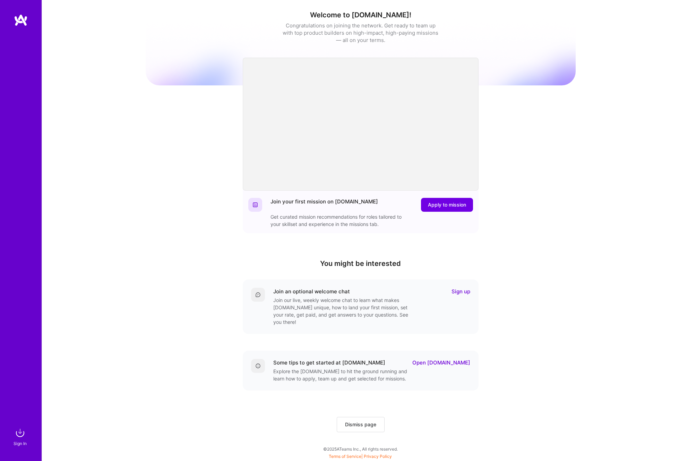 The width and height of the screenshot is (679, 461). I want to click on button: Apply to mission, so click(447, 205).